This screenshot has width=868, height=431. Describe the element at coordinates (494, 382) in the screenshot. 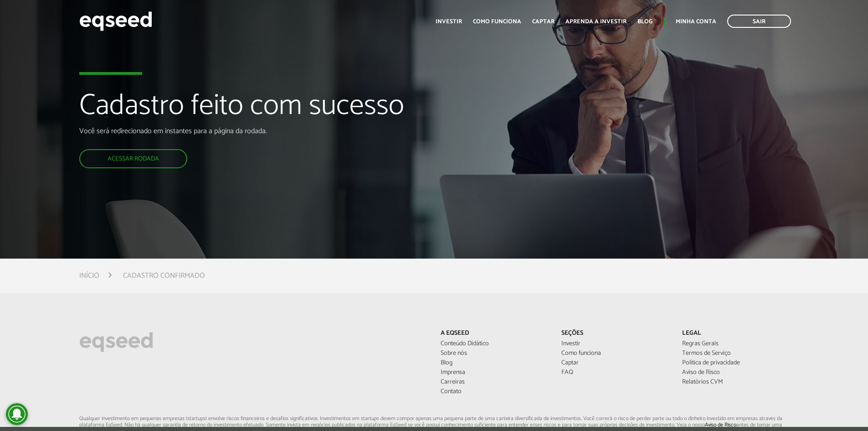

I see `a: Carreiras` at that location.